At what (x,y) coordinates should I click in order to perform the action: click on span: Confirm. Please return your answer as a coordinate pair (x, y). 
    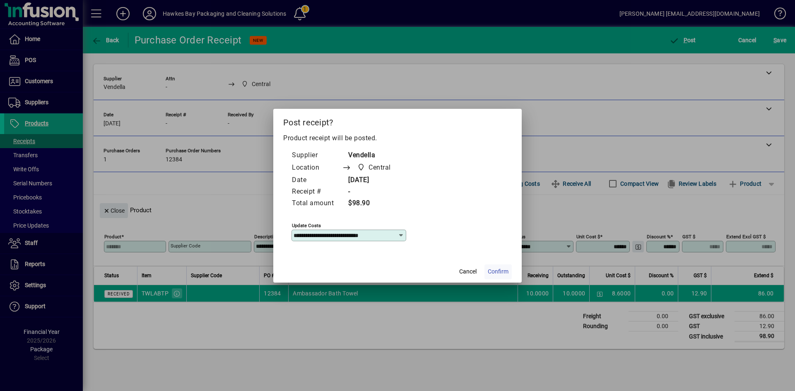
    Looking at the image, I should click on (498, 272).